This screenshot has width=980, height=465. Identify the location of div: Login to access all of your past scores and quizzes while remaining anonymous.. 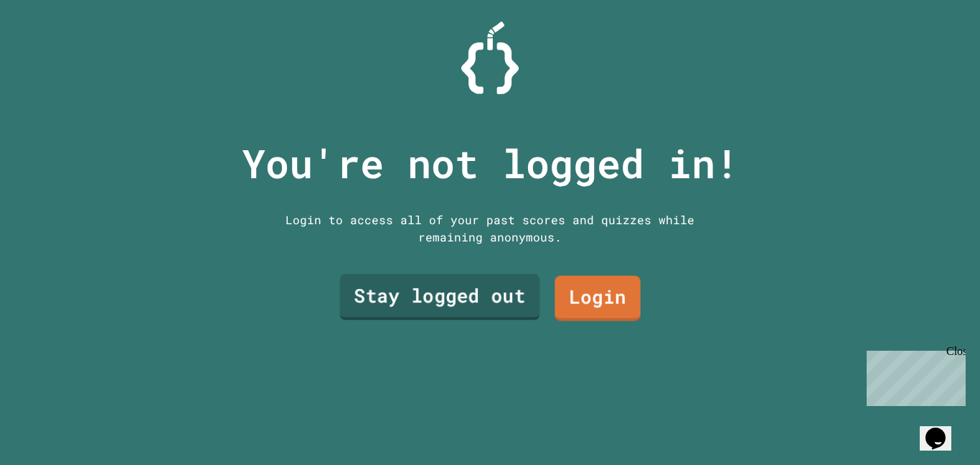
(490, 229).